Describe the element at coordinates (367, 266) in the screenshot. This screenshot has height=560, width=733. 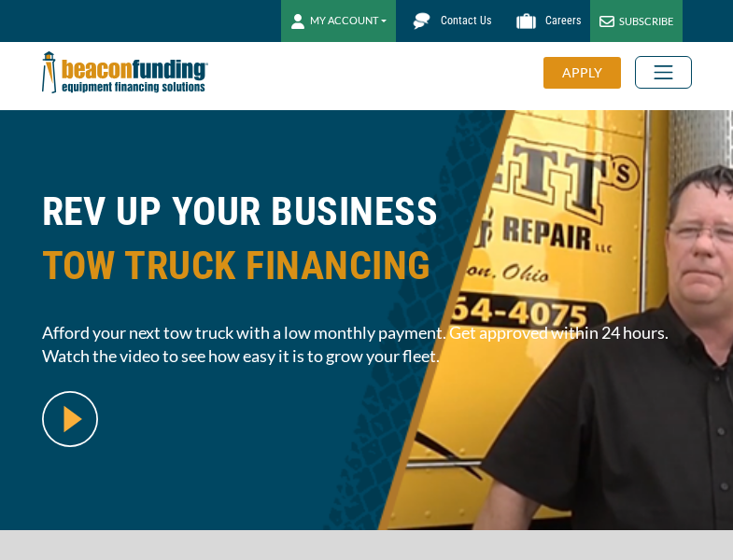
I see `span: TOW TRUCK FINANCING` at that location.